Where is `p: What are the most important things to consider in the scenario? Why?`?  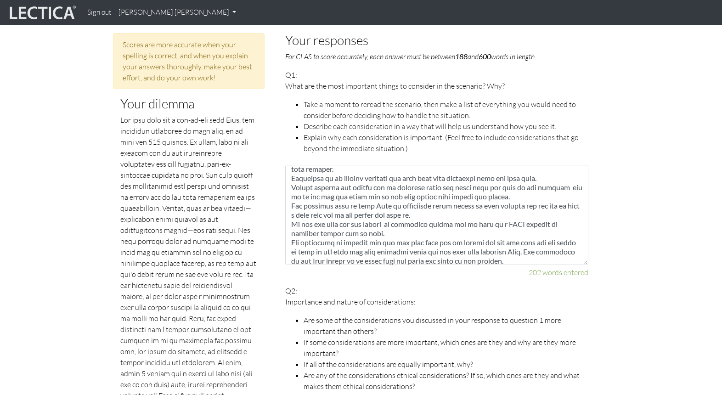
p: What are the most important things to consider in the scenario? Why? is located at coordinates (437, 86).